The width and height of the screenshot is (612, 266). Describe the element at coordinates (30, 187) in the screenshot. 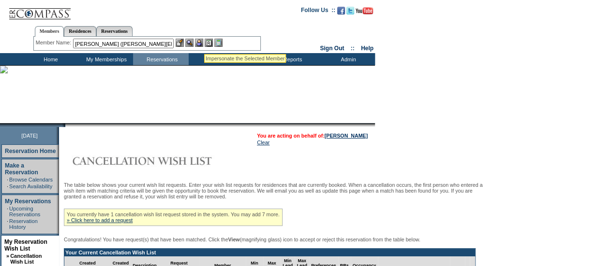

I see `a: Search Availability` at that location.